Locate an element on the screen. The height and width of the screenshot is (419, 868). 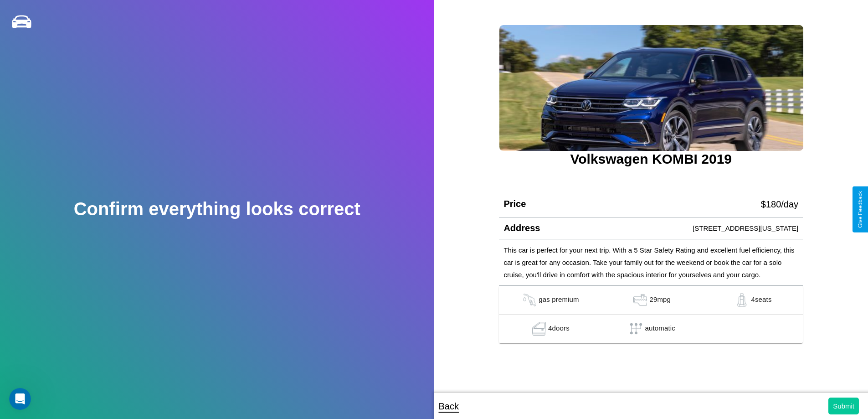
button: Submit is located at coordinates (843, 406).